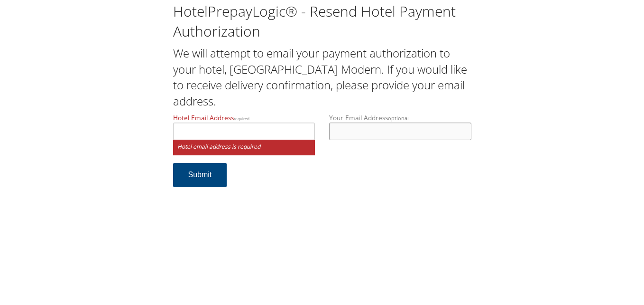 The height and width of the screenshot is (305, 644). Describe the element at coordinates (322, 22) in the screenshot. I see `h1: HotelPrepayLogic® - Resend Hotel Payment Authorization` at that location.